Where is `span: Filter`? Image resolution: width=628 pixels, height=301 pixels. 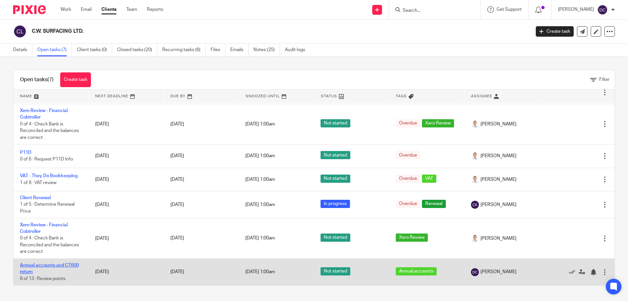 span: Filter is located at coordinates (605, 80).